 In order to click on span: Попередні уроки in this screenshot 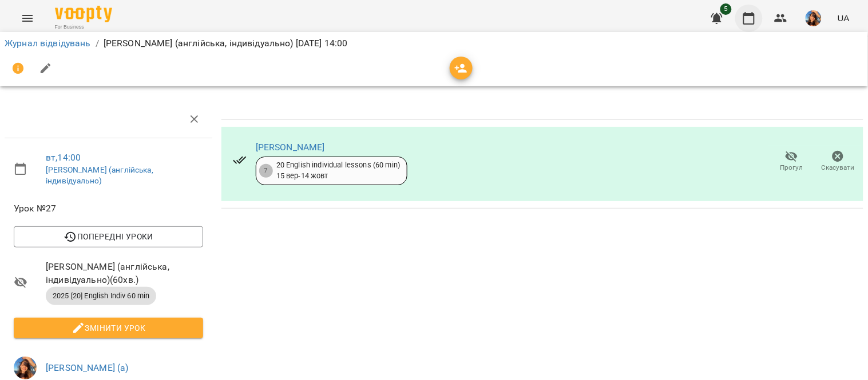, I will do `click(108, 237)`.